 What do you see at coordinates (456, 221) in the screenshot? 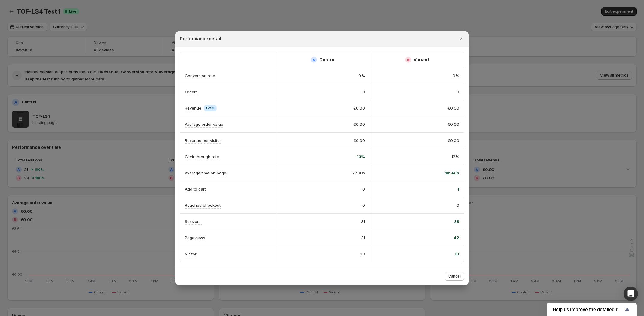
I see `span: 38` at bounding box center [456, 221].